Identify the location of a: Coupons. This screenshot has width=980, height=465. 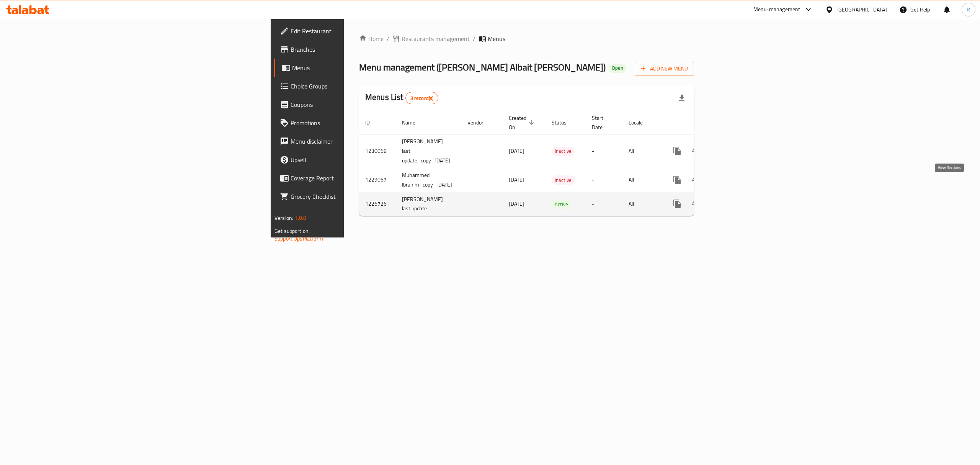
(354, 105).